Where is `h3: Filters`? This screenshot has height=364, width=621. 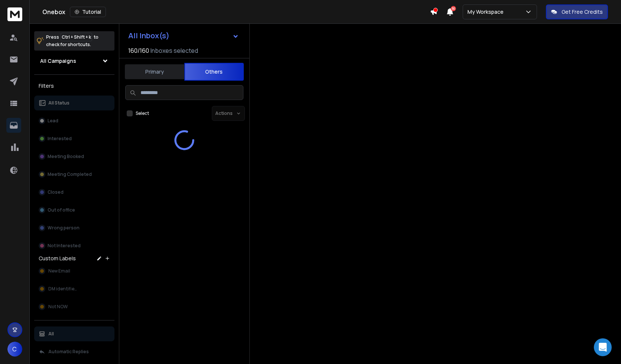
h3: Filters is located at coordinates (74, 86).